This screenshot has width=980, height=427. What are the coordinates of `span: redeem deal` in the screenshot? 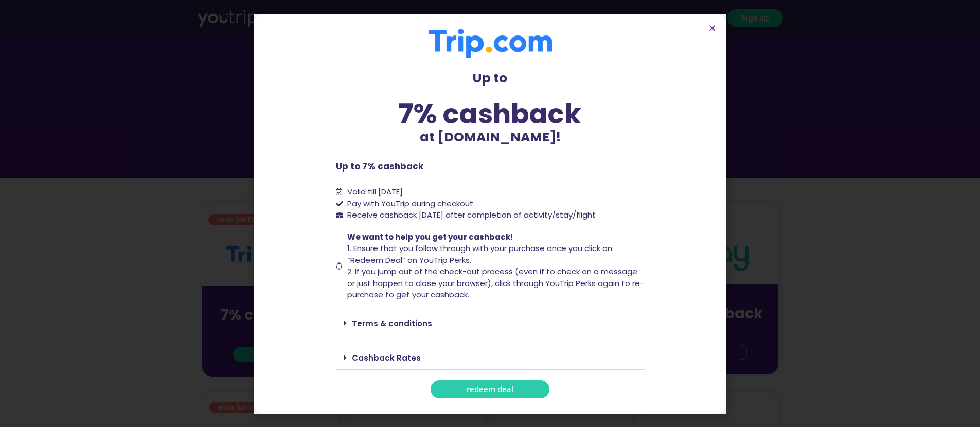 It's located at (490, 389).